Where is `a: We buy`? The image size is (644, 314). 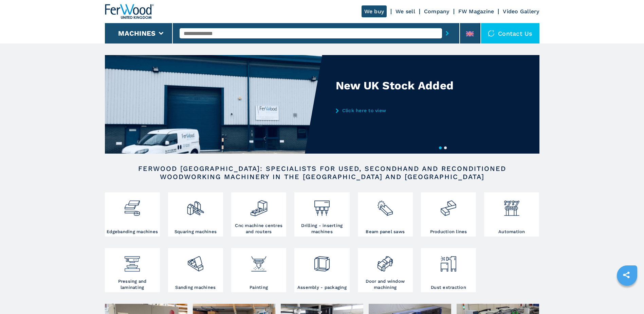
a: We buy is located at coordinates (374, 11).